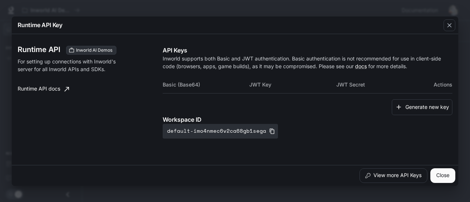 The image size is (470, 202). What do you see at coordinates (437, 85) in the screenshot?
I see `th: Actions` at bounding box center [437, 85].